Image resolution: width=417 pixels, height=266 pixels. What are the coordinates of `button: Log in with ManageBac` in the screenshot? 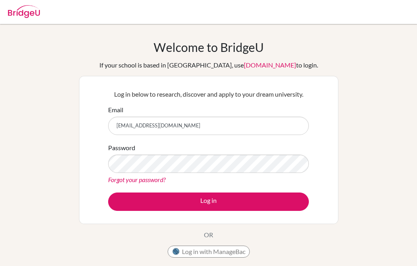 It's located at (209, 251).